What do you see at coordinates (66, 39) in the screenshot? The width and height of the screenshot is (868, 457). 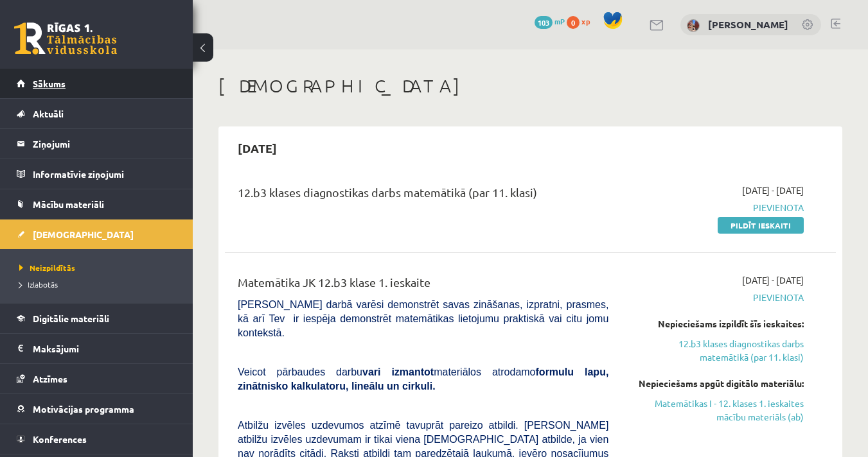 I see `a: Rīgas 1. Tālmācības vidusskola` at bounding box center [66, 39].